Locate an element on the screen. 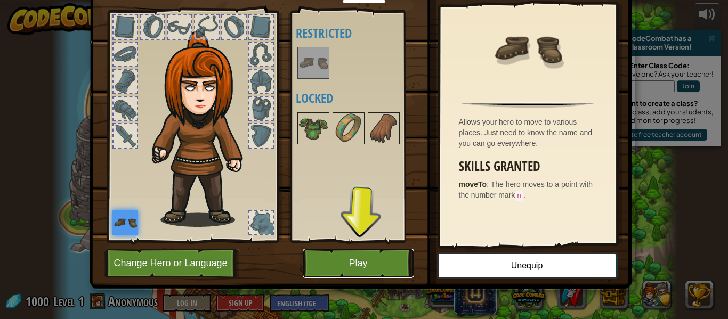  button: Change Hero or Language is located at coordinates (172, 263).